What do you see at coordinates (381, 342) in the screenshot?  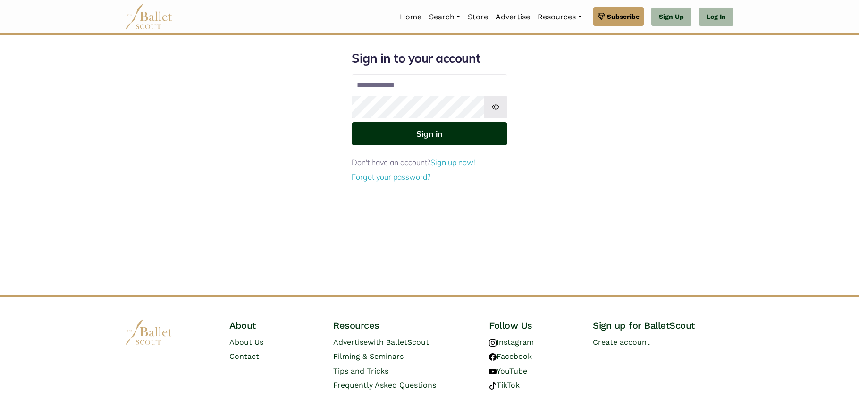 I see `a: Advertisewith BalletScout` at bounding box center [381, 342].